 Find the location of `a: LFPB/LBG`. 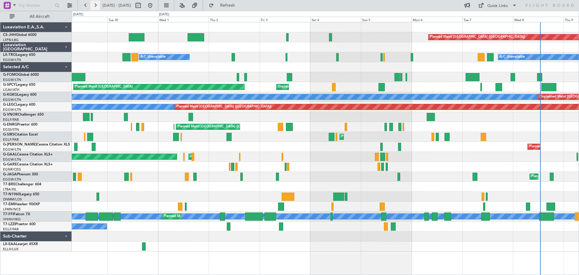

a: LFPB/LBG is located at coordinates (11, 40).